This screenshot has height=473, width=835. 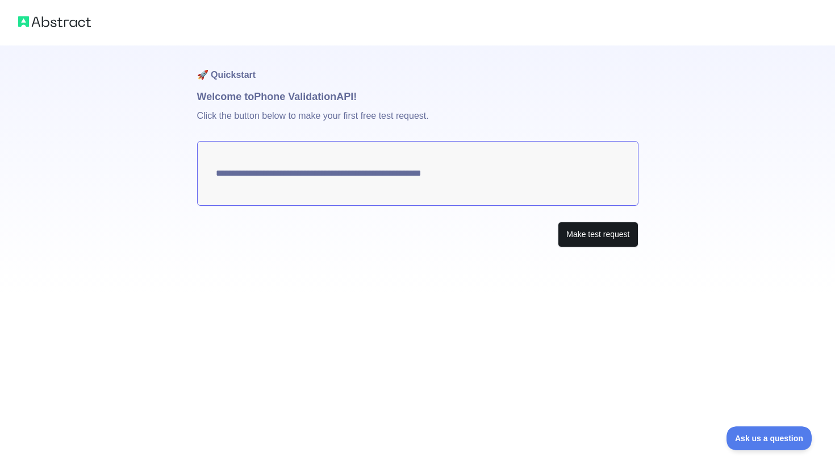 What do you see at coordinates (598, 234) in the screenshot?
I see `button: Make test request` at bounding box center [598, 234].